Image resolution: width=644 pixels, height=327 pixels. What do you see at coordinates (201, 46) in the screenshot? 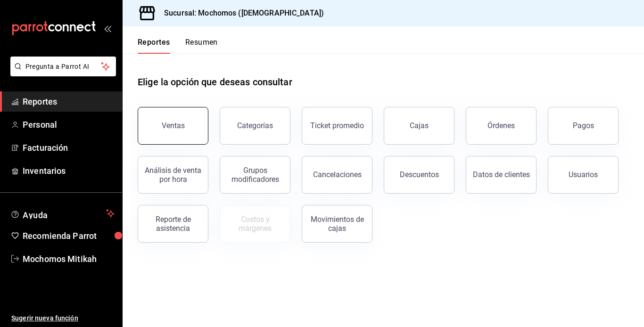
I see `button: Resumen` at bounding box center [201, 46].